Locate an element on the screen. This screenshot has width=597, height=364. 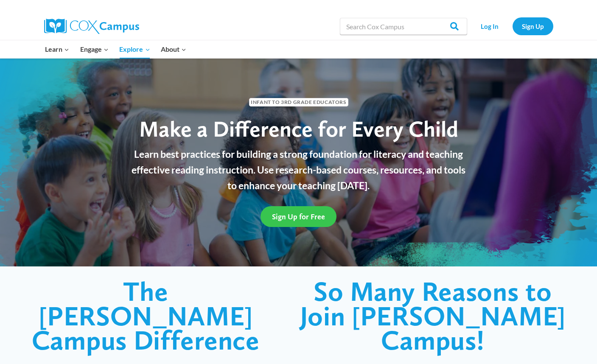
input: Search Cox Campus is located at coordinates (404, 26).